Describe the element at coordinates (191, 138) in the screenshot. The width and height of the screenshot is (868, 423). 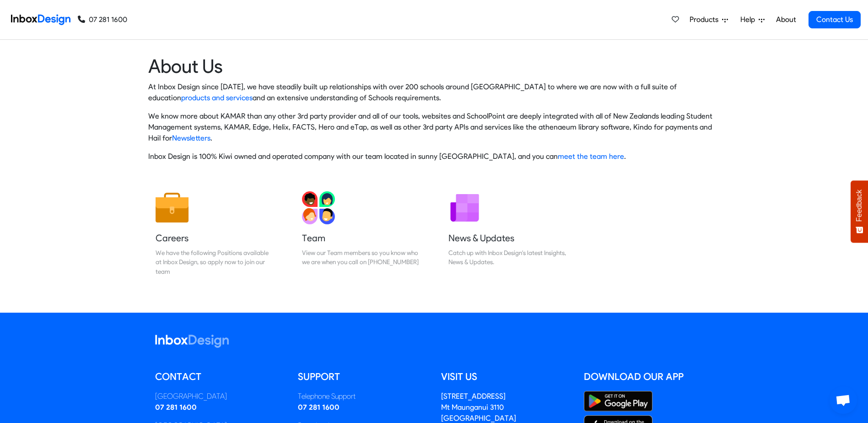
I see `a: Newsletters` at that location.